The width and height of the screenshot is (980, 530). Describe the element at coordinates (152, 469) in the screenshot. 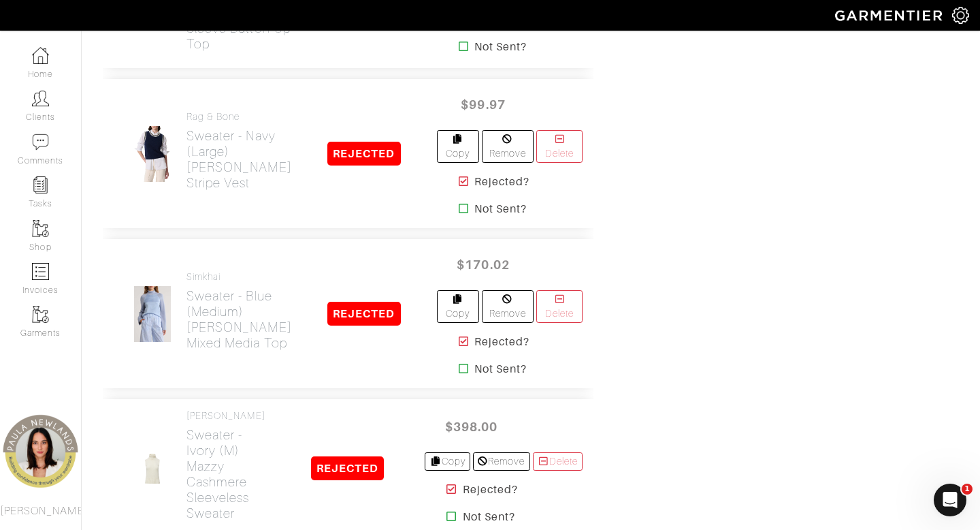

I see `img: CAZ3hxqsCM1GkLrU4JHtYsN1` at that location.